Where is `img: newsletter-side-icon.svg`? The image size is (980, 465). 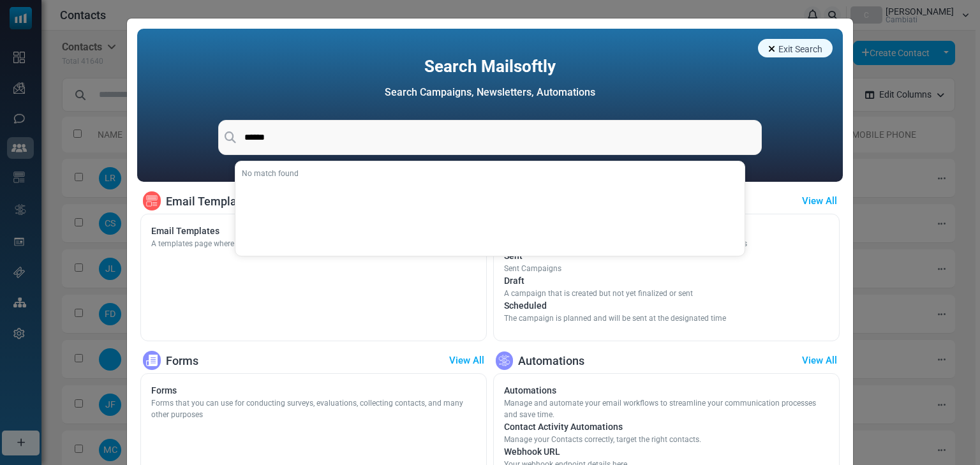 img: newsletter-side-icon.svg is located at coordinates (152, 360).